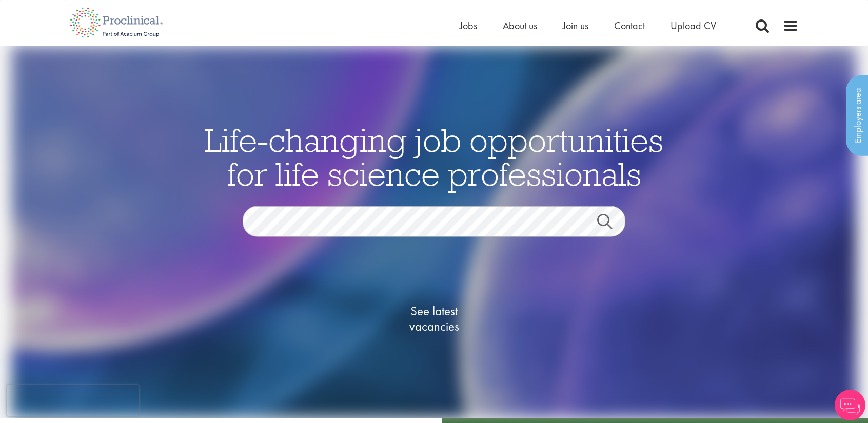 This screenshot has width=868, height=423. What do you see at coordinates (520, 26) in the screenshot?
I see `span: About us` at bounding box center [520, 26].